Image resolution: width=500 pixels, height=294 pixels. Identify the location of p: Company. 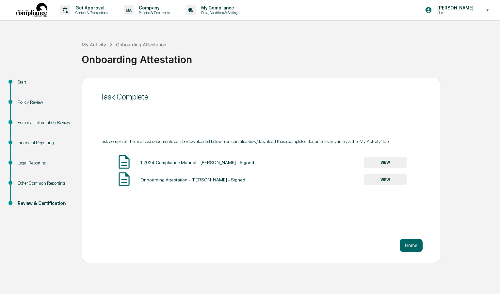
(153, 8).